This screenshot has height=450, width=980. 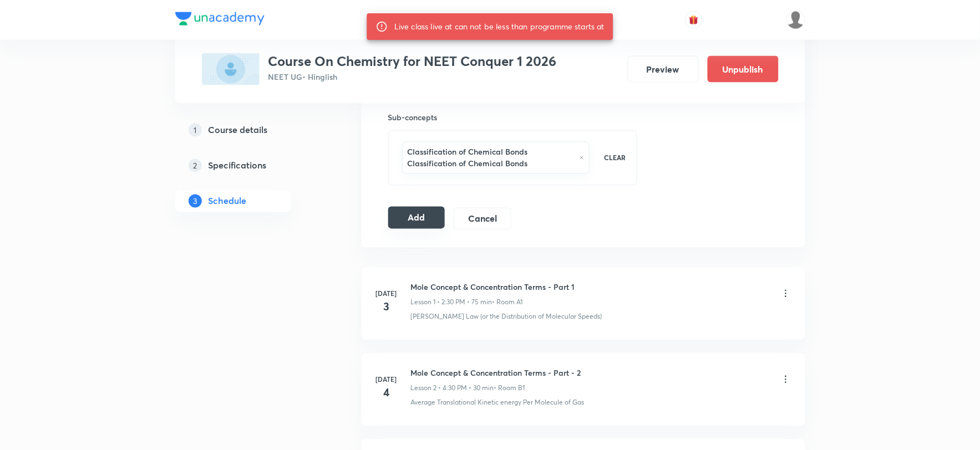 I want to click on p: CLEAR, so click(x=615, y=158).